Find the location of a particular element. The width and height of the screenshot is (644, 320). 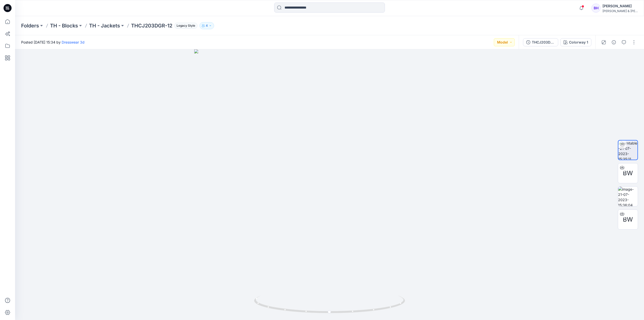

a: Folders is located at coordinates (30, 26).